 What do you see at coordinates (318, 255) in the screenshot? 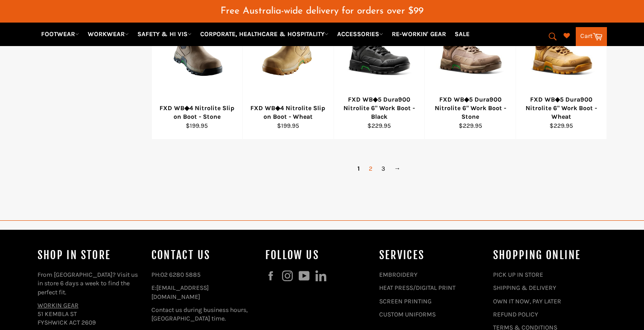
I see `h4: Follow us` at bounding box center [318, 255].